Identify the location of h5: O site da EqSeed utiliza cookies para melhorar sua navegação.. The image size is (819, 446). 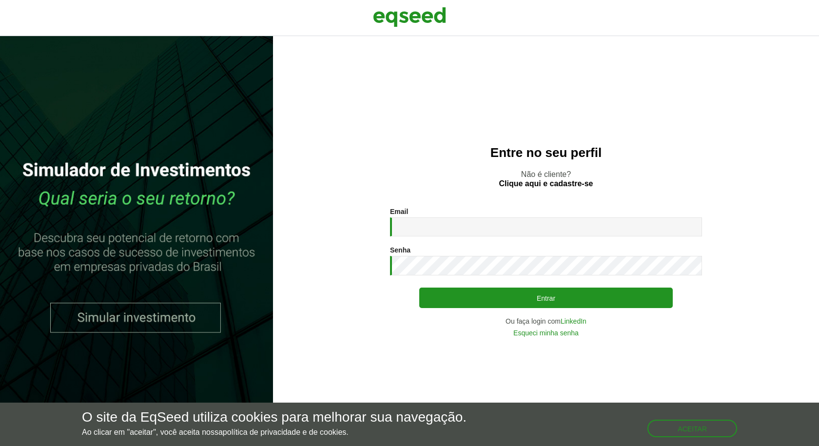
(274, 417).